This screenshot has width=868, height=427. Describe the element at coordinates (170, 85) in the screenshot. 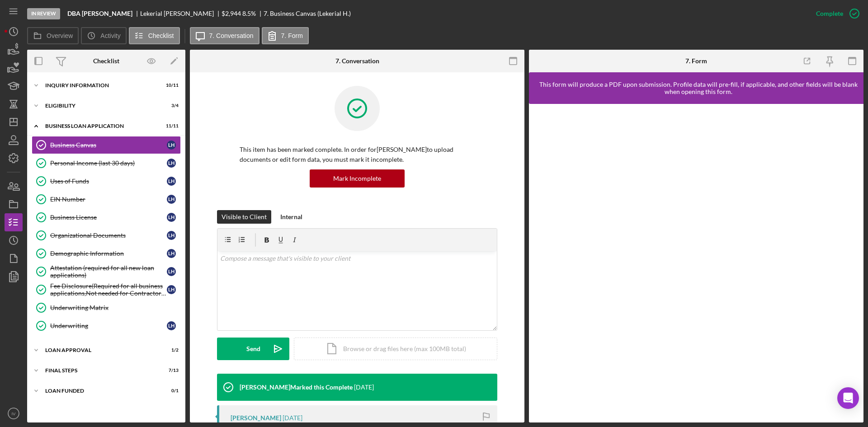

I see `div: 10 / 11` at that location.